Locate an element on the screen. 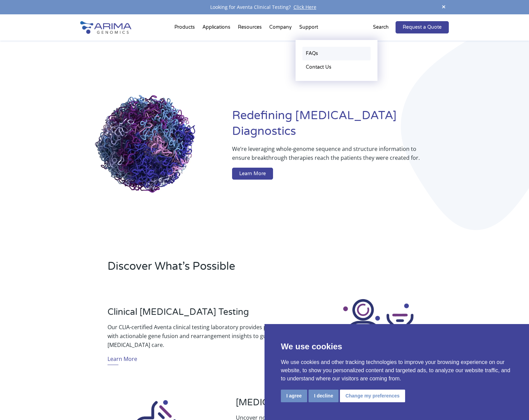 The image size is (529, 420). a: Contact Us is located at coordinates (336, 67).